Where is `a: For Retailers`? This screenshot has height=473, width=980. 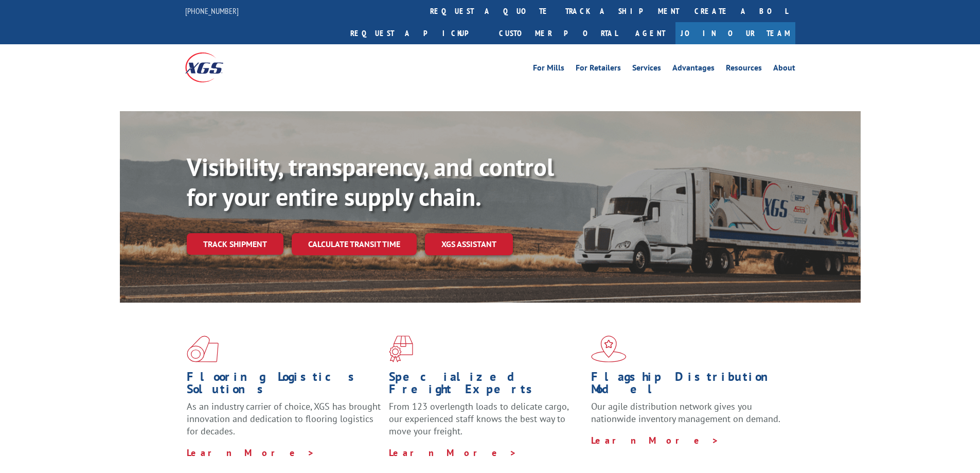
a: For Retailers is located at coordinates (599, 70).